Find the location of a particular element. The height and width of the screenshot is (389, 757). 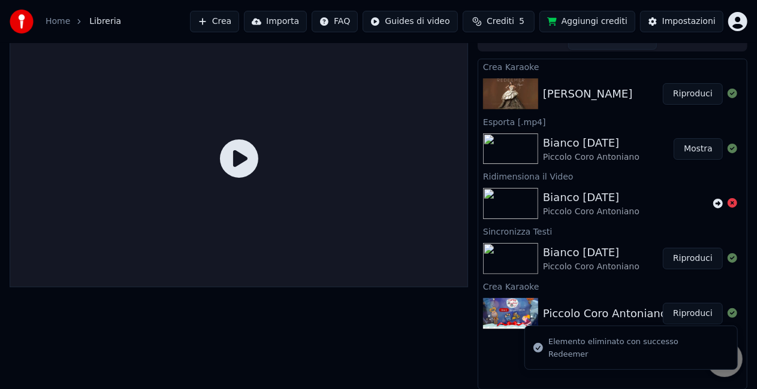

div: Elemento eliminato con successo is located at coordinates (613, 342).